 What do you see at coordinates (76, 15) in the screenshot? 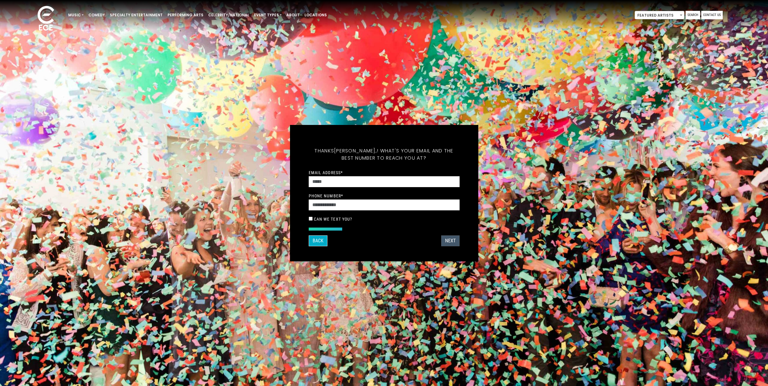
I see `a: Music` at bounding box center [76, 15].